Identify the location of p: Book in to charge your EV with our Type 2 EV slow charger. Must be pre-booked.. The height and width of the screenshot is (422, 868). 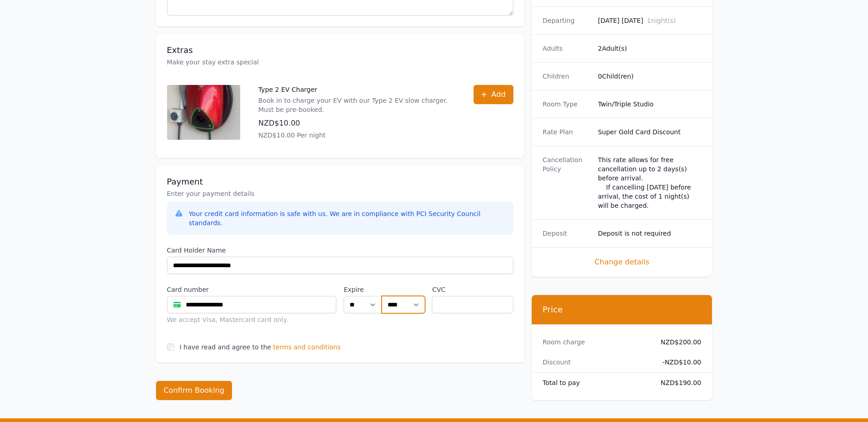
(357, 105).